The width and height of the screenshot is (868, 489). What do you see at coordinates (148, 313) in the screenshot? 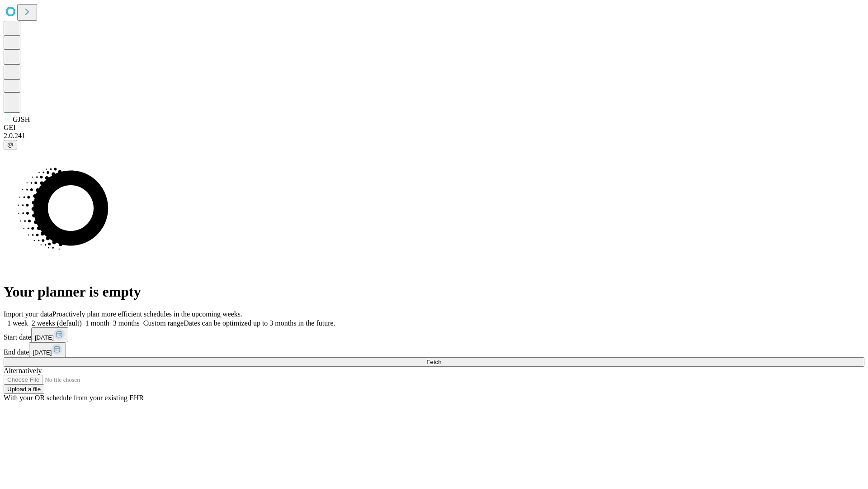
I see `span: Proactively plan more efficient schedules in the upcoming weeks.` at bounding box center [148, 313].